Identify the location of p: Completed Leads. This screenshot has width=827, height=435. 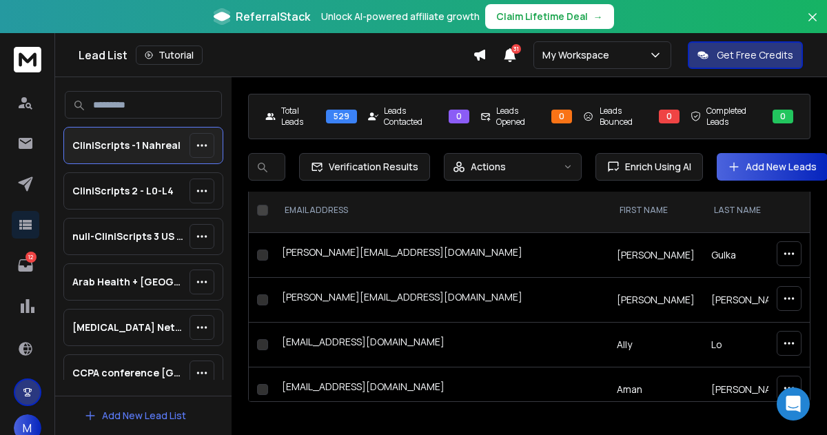
(737, 116).